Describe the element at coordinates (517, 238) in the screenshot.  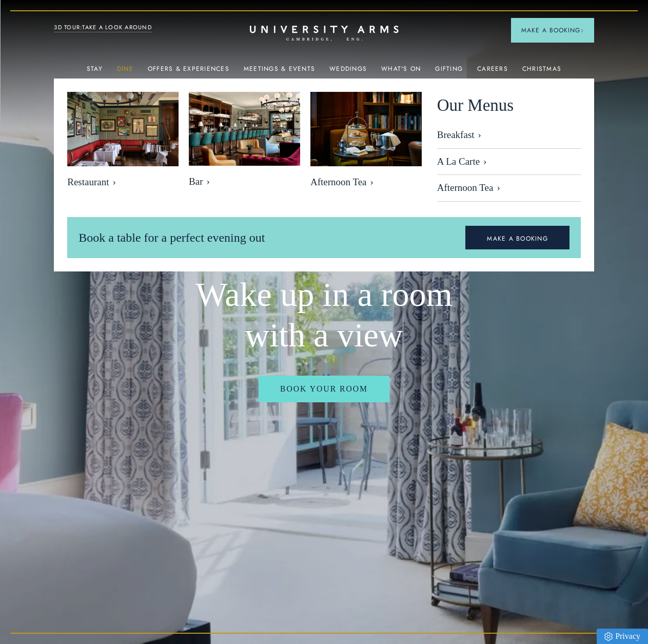
I see `a: MAKE A BOOKING` at that location.